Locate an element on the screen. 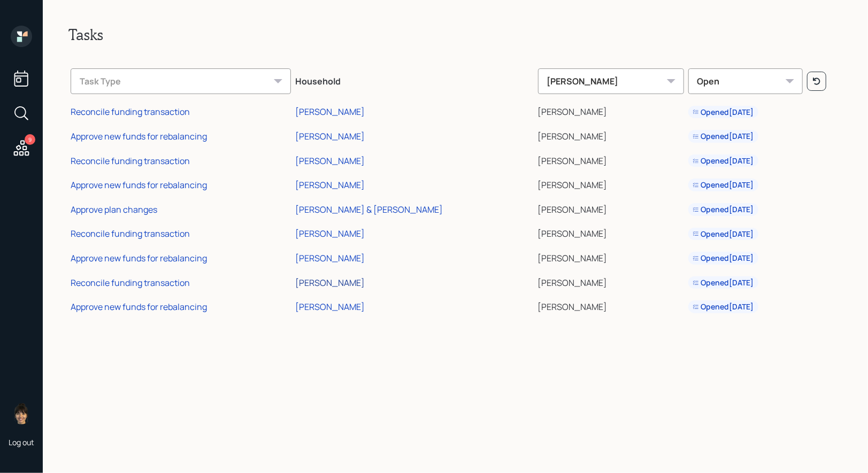 The width and height of the screenshot is (868, 473). div: Approve plan changes is located at coordinates (113, 210).